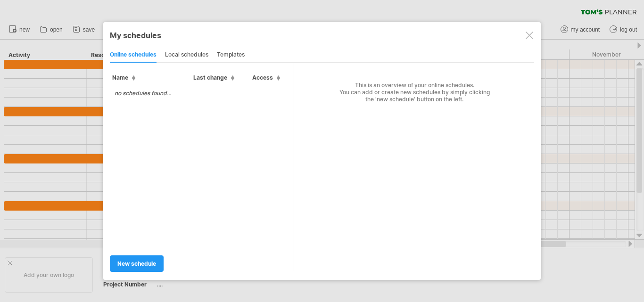 The width and height of the screenshot is (644, 302). I want to click on span: Access, so click(266, 77).